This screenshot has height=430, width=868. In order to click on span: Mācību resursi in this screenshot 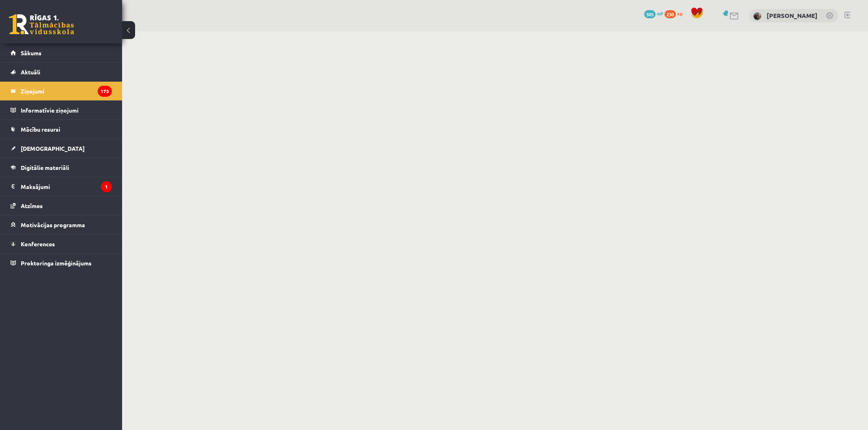, I will do `click(40, 130)`.